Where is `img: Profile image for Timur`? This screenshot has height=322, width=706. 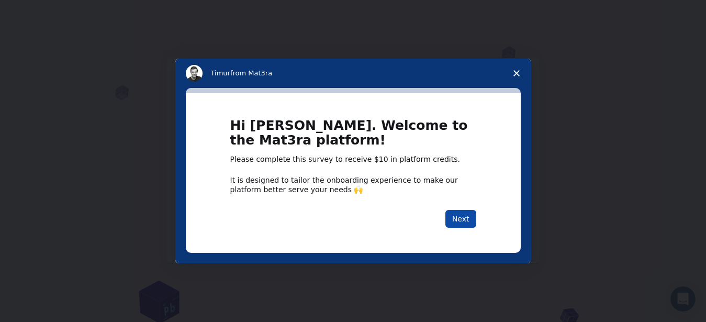
img: Profile image for Timur is located at coordinates (194, 73).